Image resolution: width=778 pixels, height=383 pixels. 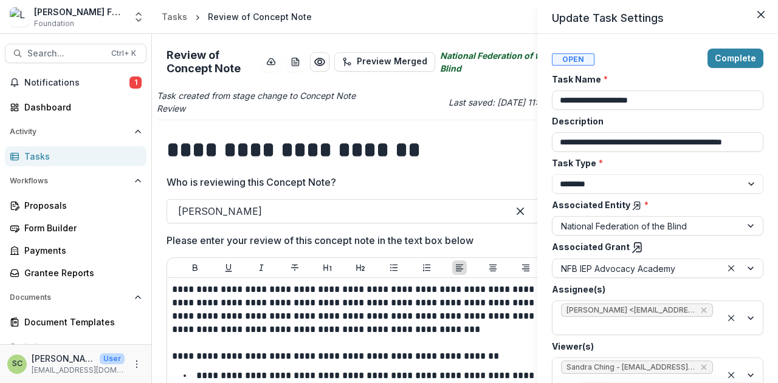 I want to click on label: Viewer(s), so click(x=654, y=346).